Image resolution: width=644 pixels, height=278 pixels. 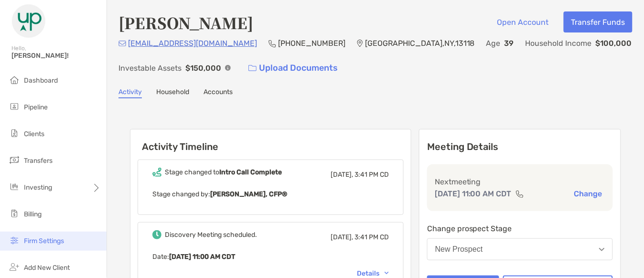 I want to click on div: Stage changed to, so click(x=223, y=172).